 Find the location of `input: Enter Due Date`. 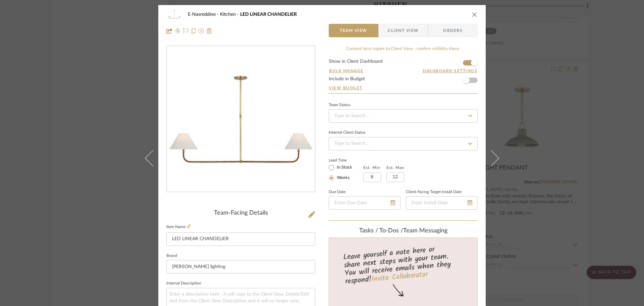

input: Enter Due Date is located at coordinates (365, 203).